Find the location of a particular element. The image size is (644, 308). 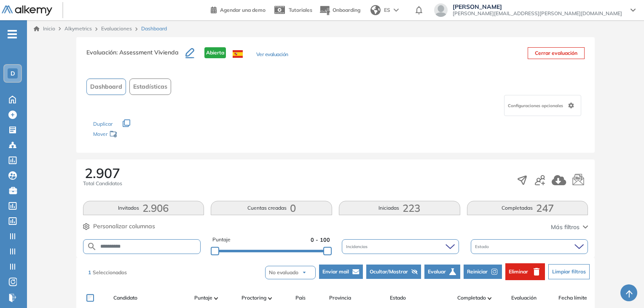

span: Agendar una demo is located at coordinates (243, 10).